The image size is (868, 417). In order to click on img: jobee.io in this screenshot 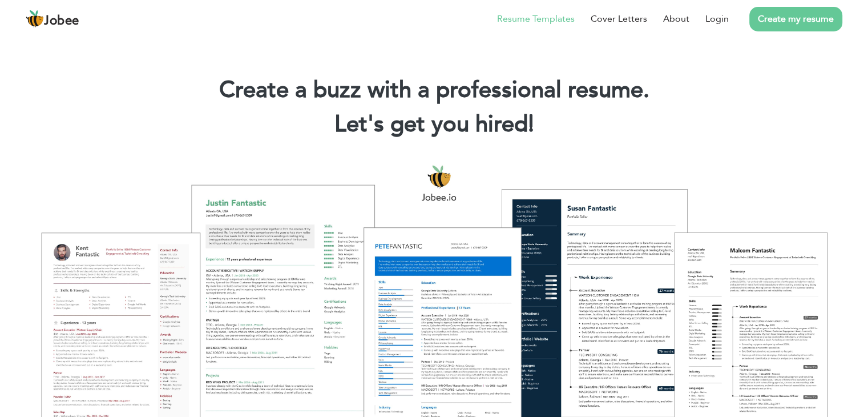, I will do `click(34, 19)`.